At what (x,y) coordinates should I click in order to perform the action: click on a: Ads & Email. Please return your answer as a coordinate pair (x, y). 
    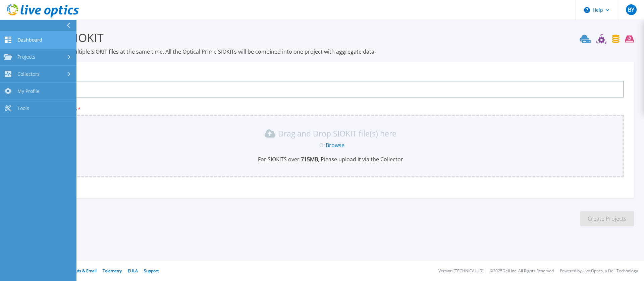
    Looking at the image, I should click on (85, 271).